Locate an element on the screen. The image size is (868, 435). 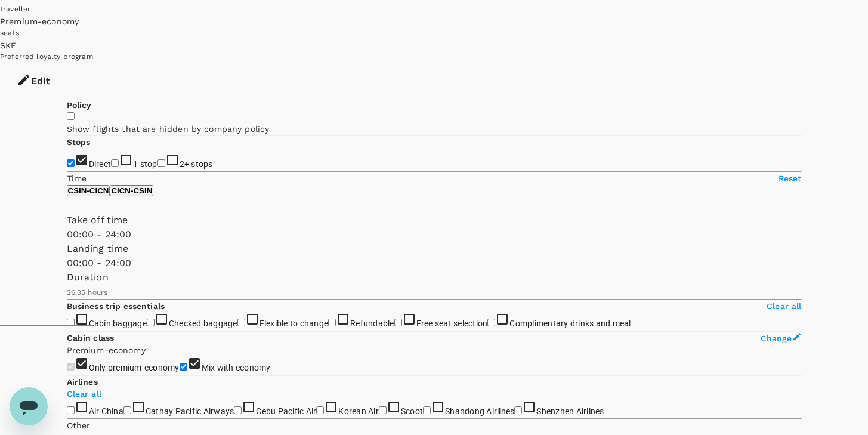
strong: Cabin class is located at coordinates (90, 338).